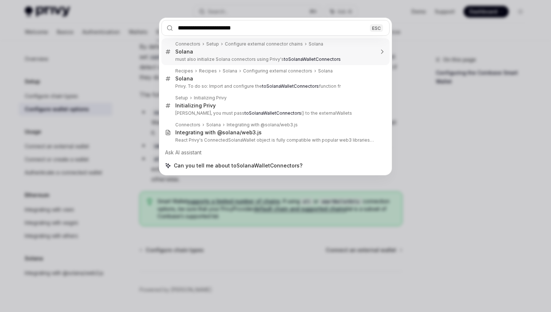 This screenshot has height=312, width=551. What do you see at coordinates (377, 28) in the screenshot?
I see `div: ESC` at bounding box center [377, 28].